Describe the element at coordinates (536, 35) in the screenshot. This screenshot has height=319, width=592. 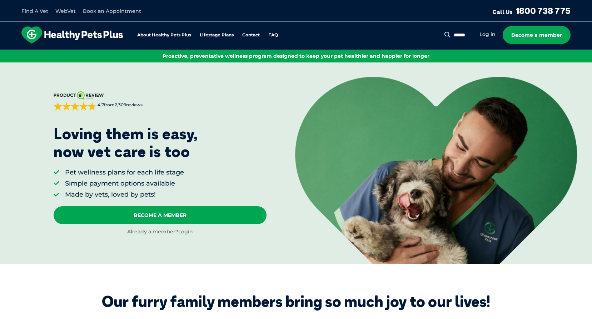
I see `a: Become a member` at that location.